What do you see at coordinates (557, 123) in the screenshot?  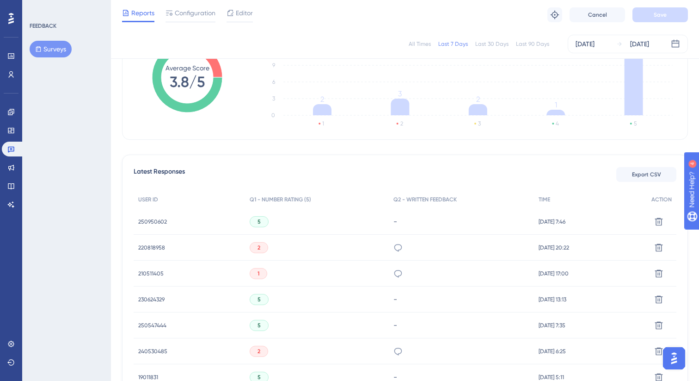 I see `text: 4` at bounding box center [557, 123].